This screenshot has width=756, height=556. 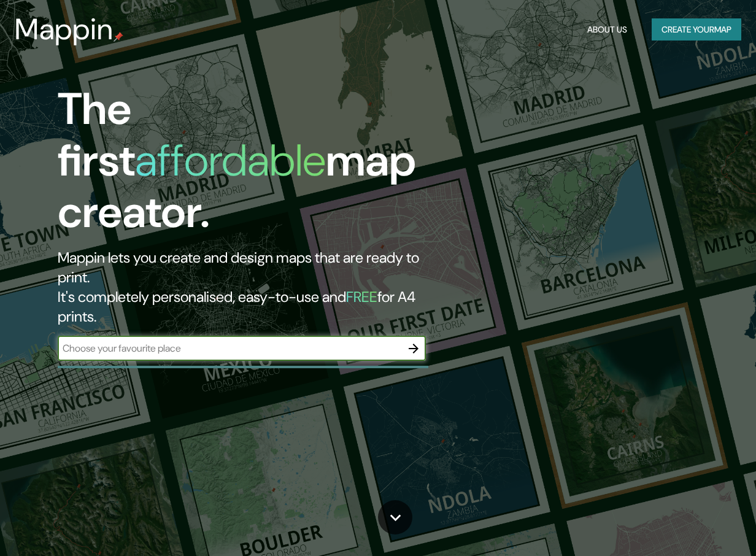 What do you see at coordinates (362, 296) in the screenshot?
I see `h5: FREE` at bounding box center [362, 296].